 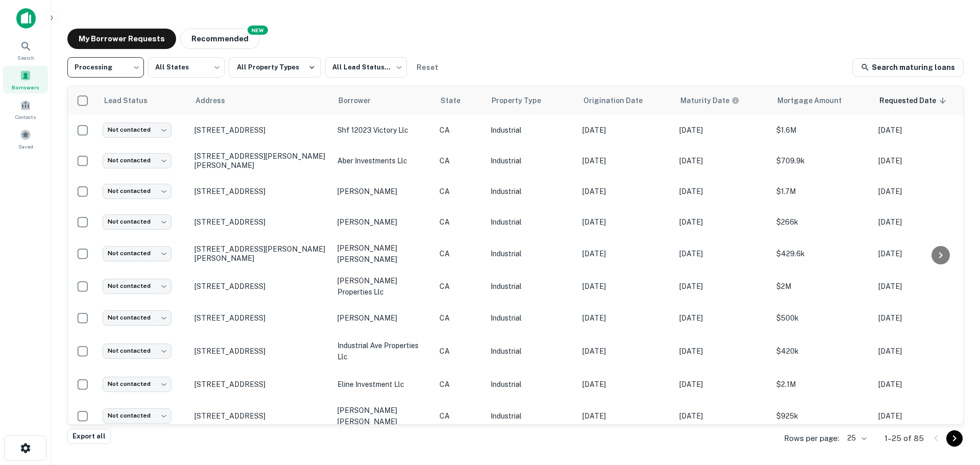 I want to click on a: Contacts, so click(x=26, y=109).